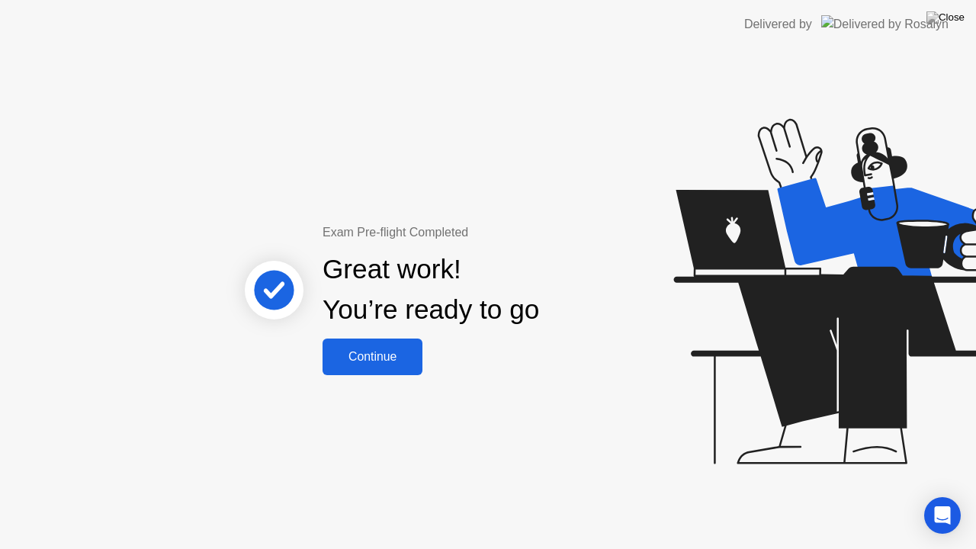  I want to click on img: Close, so click(945, 18).